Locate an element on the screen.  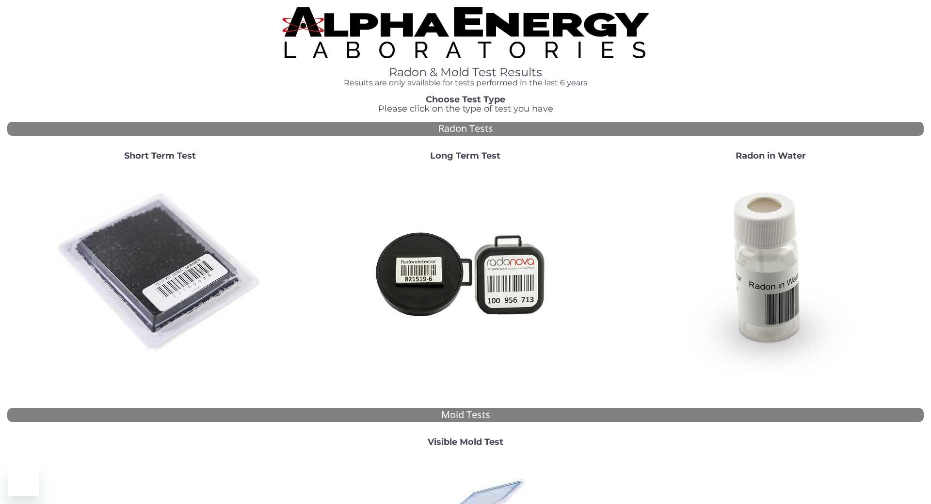
div: Mold Tests is located at coordinates (466, 415).